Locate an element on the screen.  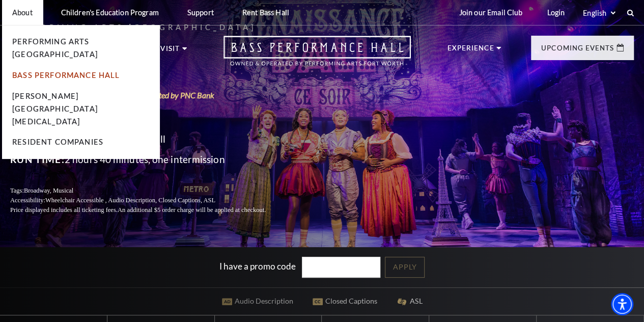
p: About is located at coordinates (23, 12).